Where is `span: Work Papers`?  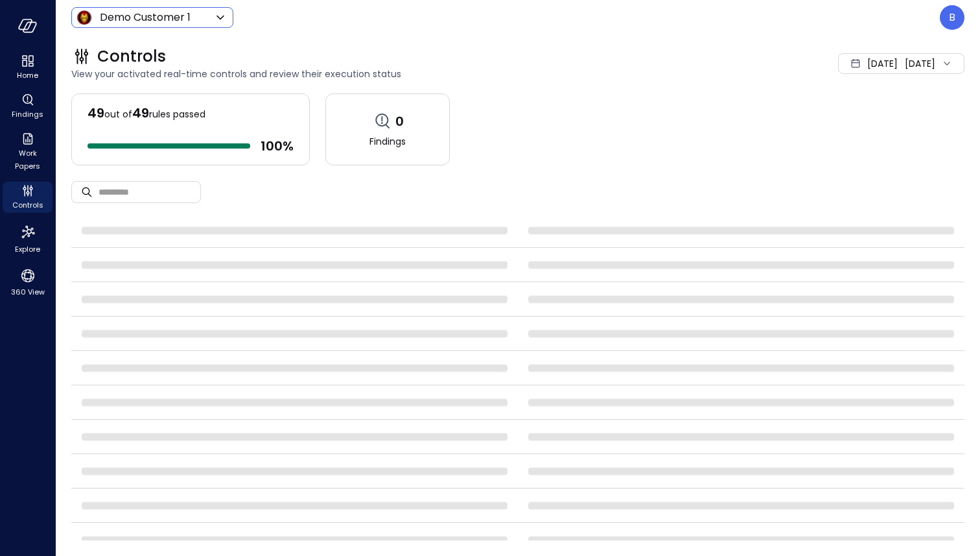 span: Work Papers is located at coordinates (27, 160).